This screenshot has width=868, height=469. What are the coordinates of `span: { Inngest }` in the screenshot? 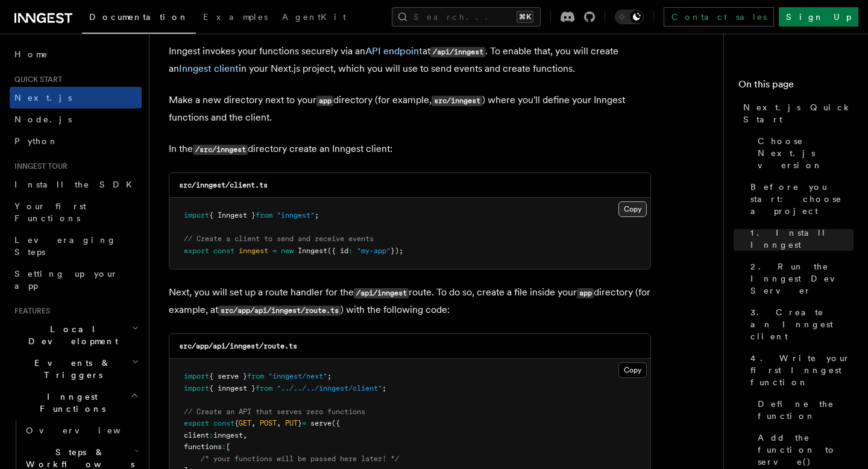 It's located at (232, 215).